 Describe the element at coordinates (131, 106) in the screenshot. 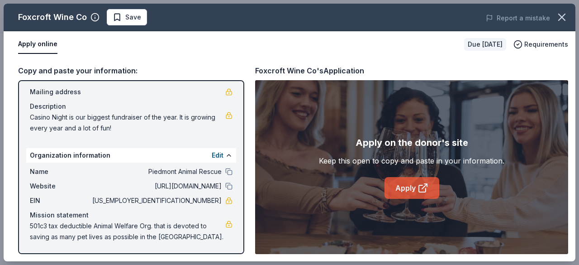

I see `div: Description` at that location.